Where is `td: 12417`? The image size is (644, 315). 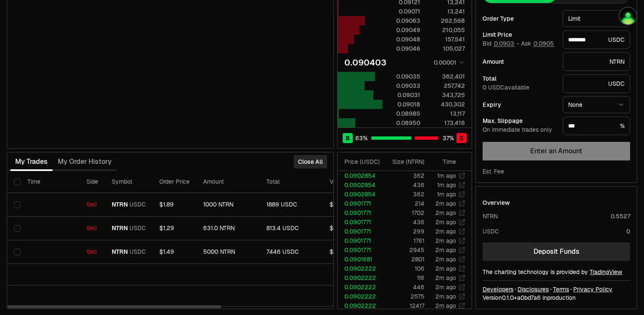 td: 12417 is located at coordinates (404, 306).